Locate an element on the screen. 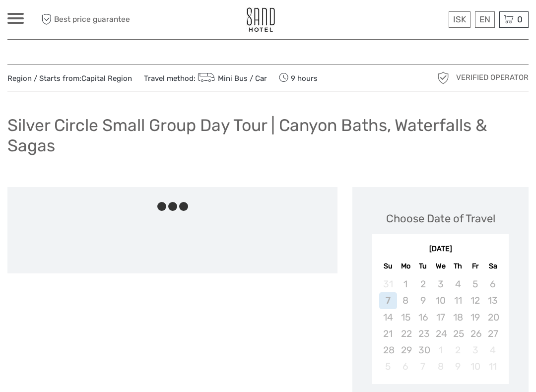 The image size is (536, 392). div: Not available Monday, September 1st, 2025 is located at coordinates (406, 284).